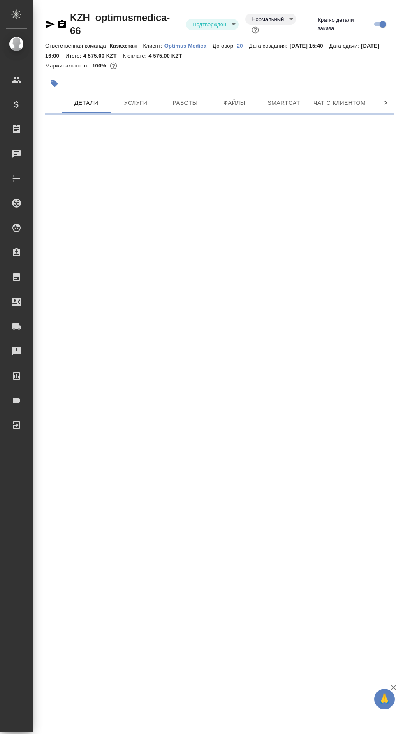 The height and width of the screenshot is (734, 403). I want to click on span: Услуги, so click(136, 103).